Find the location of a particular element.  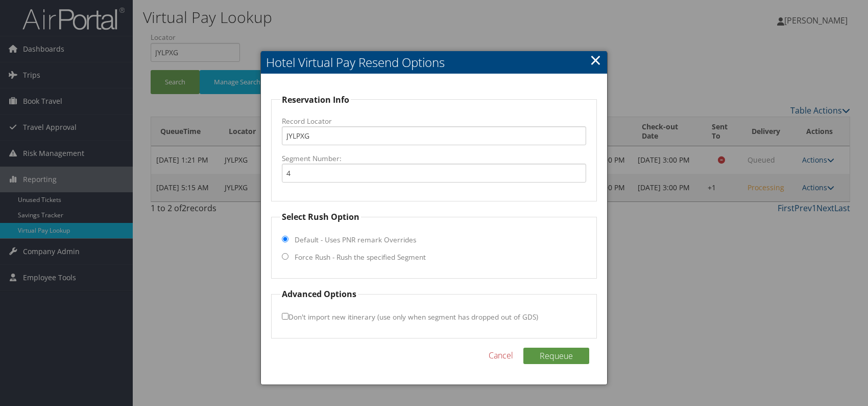

button: Requeue is located at coordinates (556, 356).